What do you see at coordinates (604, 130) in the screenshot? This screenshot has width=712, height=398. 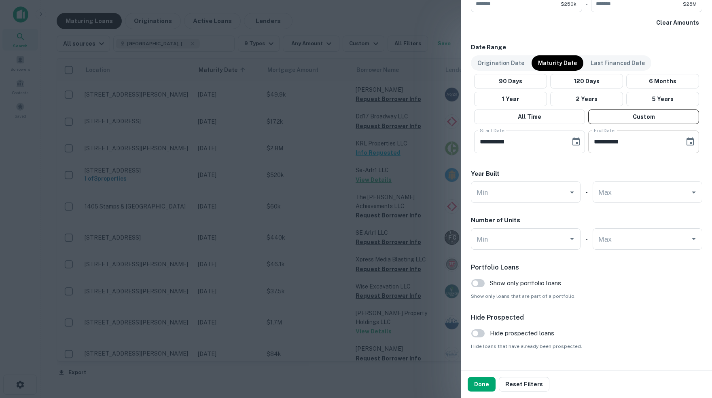 I see `label: End Date` at bounding box center [604, 130].